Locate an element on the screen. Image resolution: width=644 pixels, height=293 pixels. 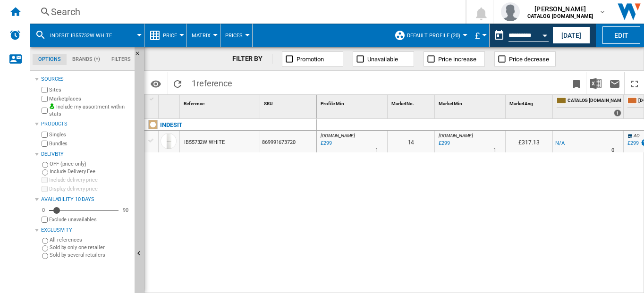
div: Sources is located at coordinates (86, 79).